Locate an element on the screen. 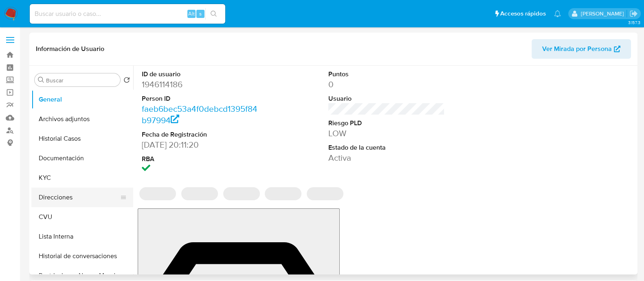 The width and height of the screenshot is (644, 281). button: Documentación is located at coordinates (82, 158).